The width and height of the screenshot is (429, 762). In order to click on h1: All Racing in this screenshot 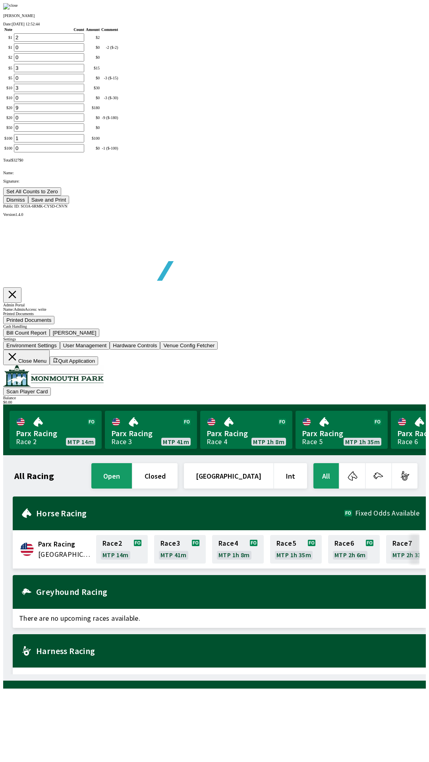, I will do `click(34, 476)`.